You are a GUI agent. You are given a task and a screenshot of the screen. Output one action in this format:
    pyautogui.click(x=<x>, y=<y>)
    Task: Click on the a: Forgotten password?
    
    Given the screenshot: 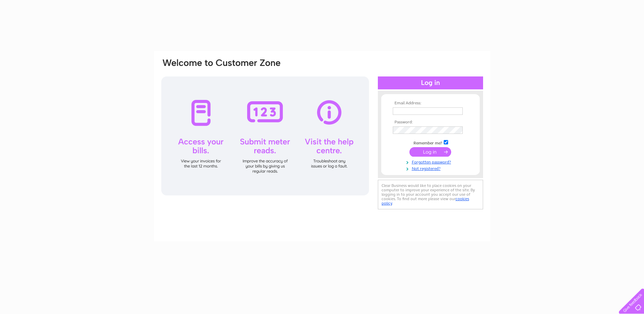 What is the action you would take?
    pyautogui.click(x=431, y=161)
    